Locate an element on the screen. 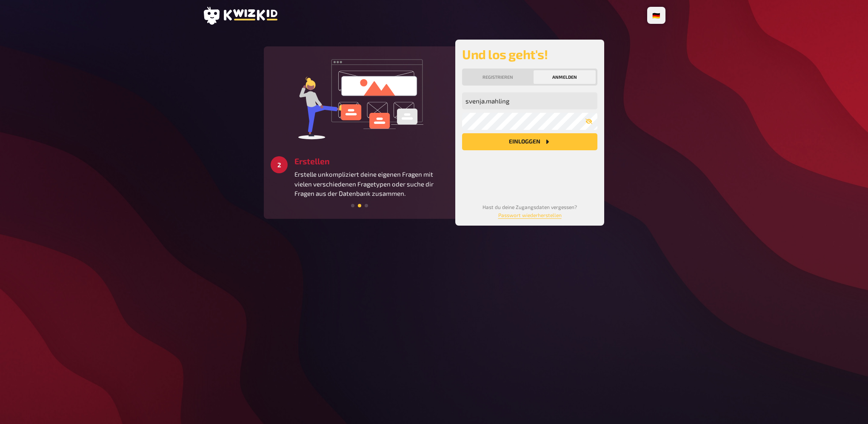 The image size is (868, 424). small: Hast du deine Zugangsdaten vergessen? is located at coordinates (530, 211).